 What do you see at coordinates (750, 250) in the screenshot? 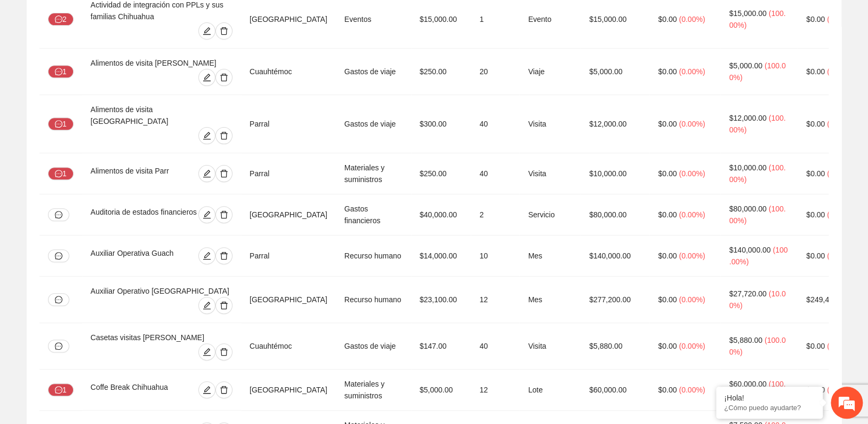
I see `span: $140,000.00` at bounding box center [750, 250].